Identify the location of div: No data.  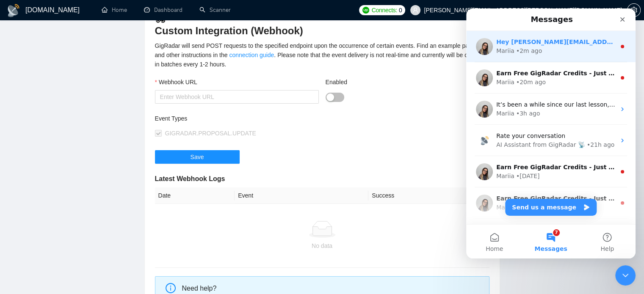
(322, 246).